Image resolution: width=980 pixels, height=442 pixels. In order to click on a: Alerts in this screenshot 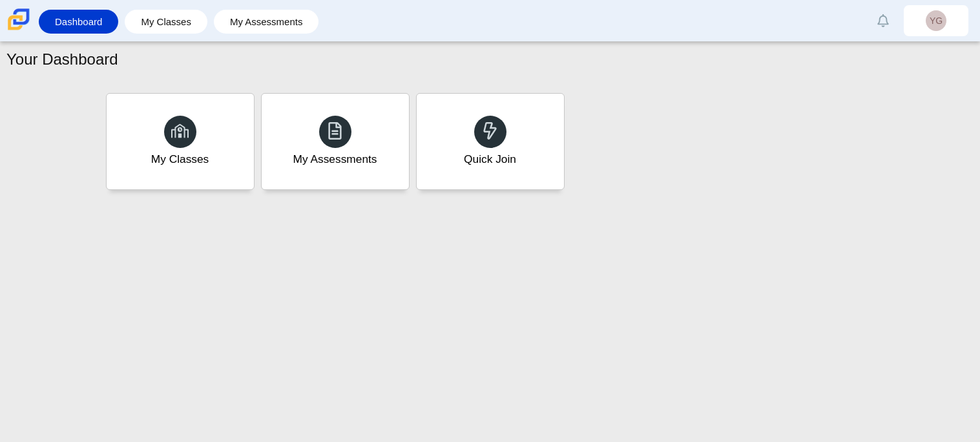, I will do `click(882, 20)`.